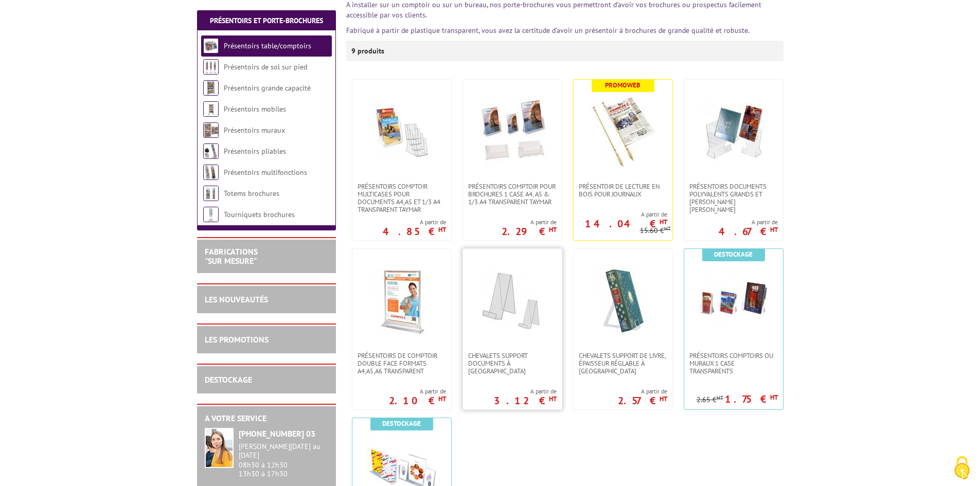  What do you see at coordinates (623, 301) in the screenshot?
I see `img: CHEVALETS SUPPORT DE LIVRE, ÉPAISSEUR RÉGLABLE À POSER` at bounding box center [623, 301].